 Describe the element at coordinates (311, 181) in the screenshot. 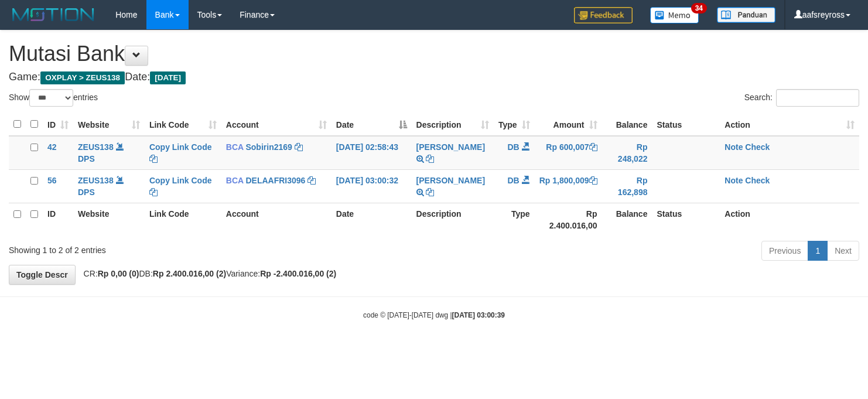

I see `a: Copy DELAAFRI3096 to clipboard` at that location.